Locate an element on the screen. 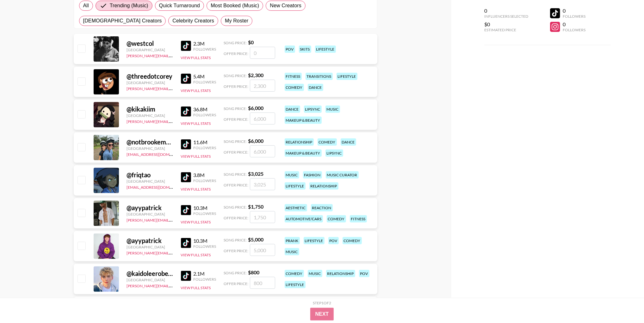 The width and height of the screenshot is (644, 323). span: Quick Turnaround is located at coordinates (180, 6).